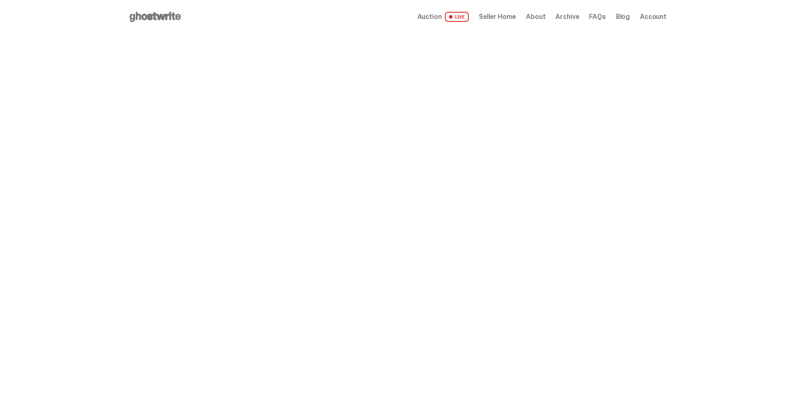  I want to click on a: Seller Home, so click(498, 17).